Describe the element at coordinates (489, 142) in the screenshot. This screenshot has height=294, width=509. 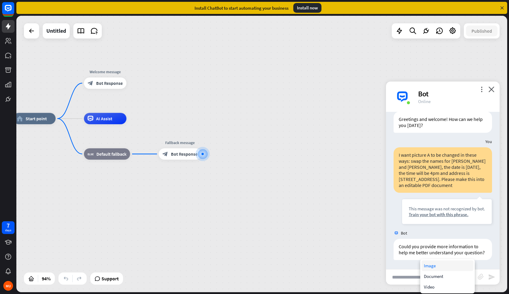
I see `span: You` at that location.